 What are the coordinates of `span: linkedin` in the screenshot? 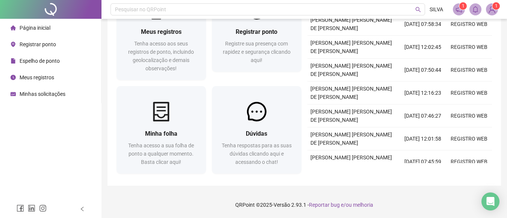 It's located at (32, 208).